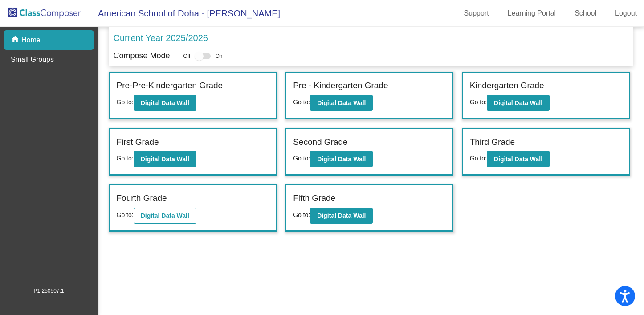 The width and height of the screenshot is (644, 315). What do you see at coordinates (187, 56) in the screenshot?
I see `span: Off` at bounding box center [187, 56].